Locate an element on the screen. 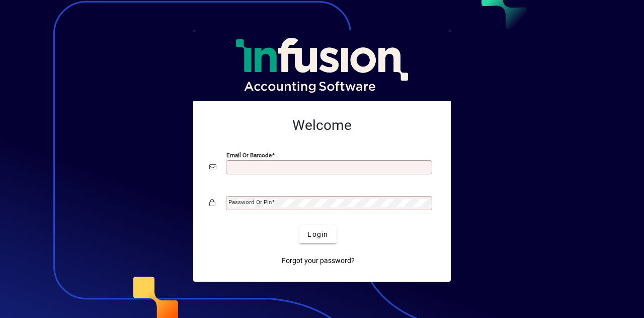 The image size is (644, 318). span: Login is located at coordinates (318, 234).